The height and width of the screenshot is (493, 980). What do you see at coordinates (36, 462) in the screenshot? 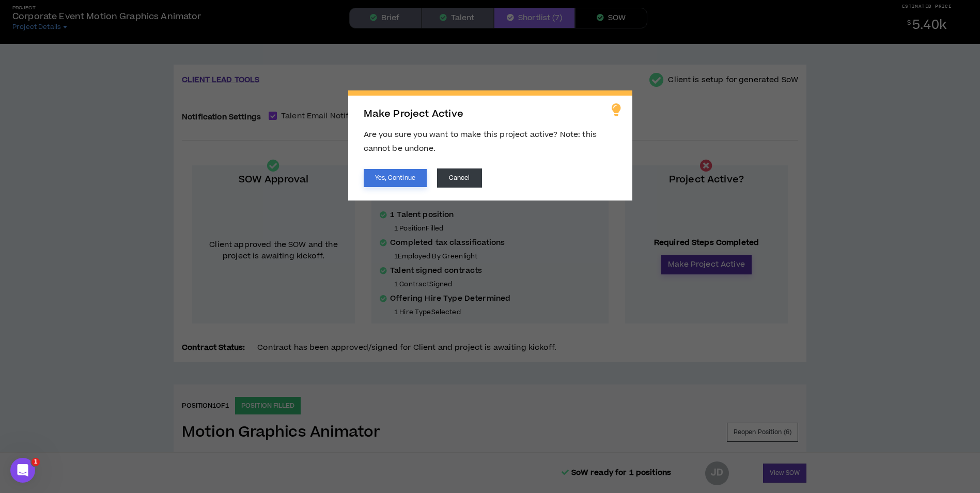
I see `span: 1` at bounding box center [36, 462].